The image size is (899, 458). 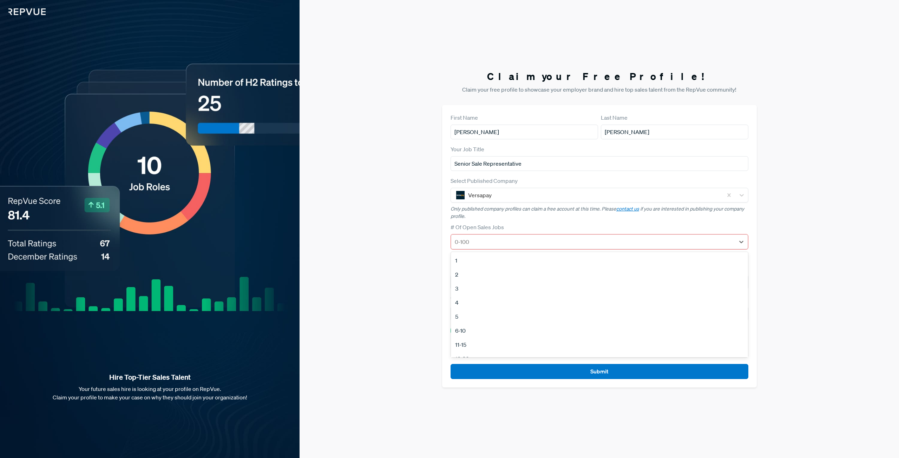 I want to click on p: Your future sales hire is looking at your profile on RepVue. Claim your profile to make your case..., so click(x=150, y=393).